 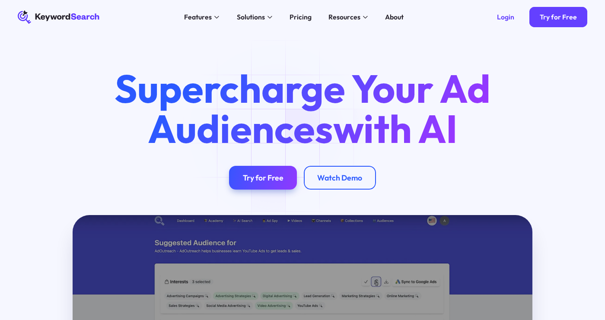 What do you see at coordinates (300, 17) in the screenshot?
I see `div: Pricing` at bounding box center [300, 17].